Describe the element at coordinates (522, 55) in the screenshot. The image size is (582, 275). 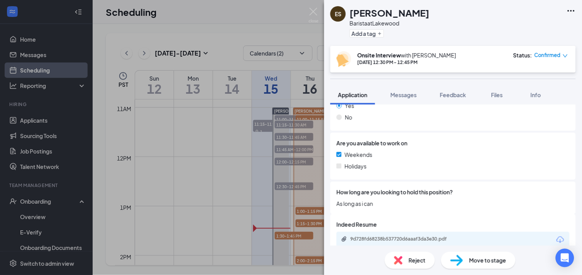
I see `div: Status :` at that location.